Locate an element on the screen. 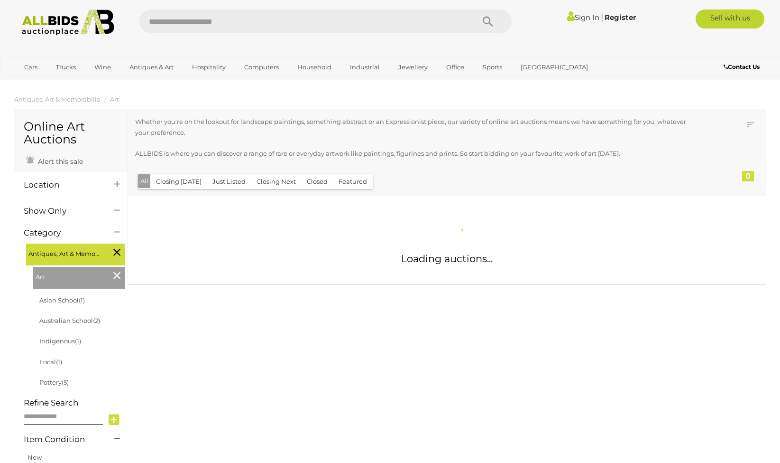 The image size is (780, 463). a: Alert this sale is located at coordinates (55, 160).